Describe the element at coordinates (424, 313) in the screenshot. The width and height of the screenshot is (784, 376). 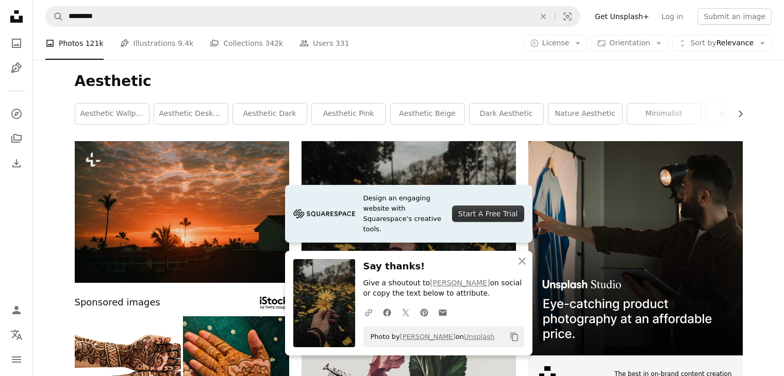
I see `a: Share on Pinterest` at that location.